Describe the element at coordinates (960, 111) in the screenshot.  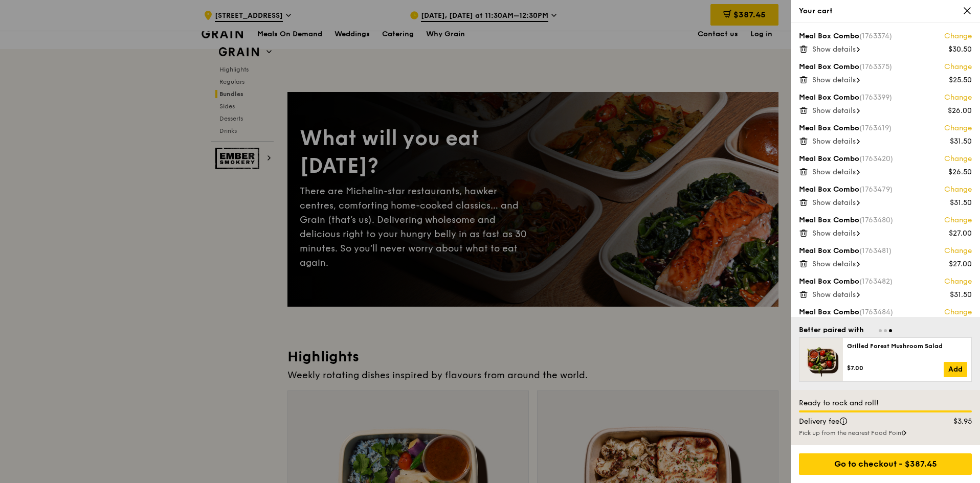
I see `div: $26.00` at that location.